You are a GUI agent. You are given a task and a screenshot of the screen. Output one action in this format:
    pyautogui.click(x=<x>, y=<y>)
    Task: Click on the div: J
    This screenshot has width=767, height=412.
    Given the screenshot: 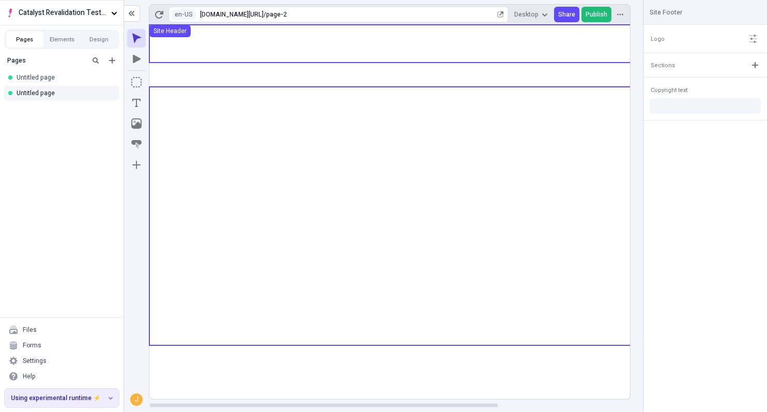 What is the action you would take?
    pyautogui.click(x=136, y=399)
    